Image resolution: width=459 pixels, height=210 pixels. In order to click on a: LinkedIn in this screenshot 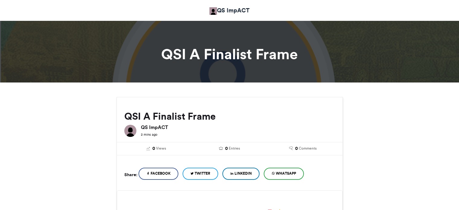, I will do `click(241, 173)`.